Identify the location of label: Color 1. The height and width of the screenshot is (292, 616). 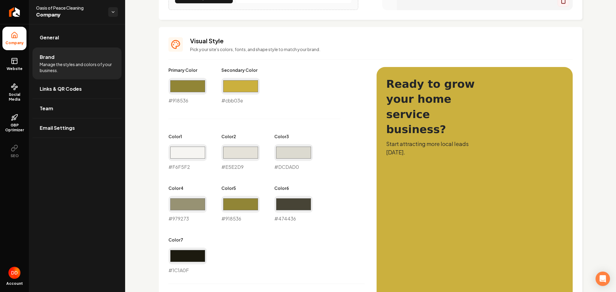
(188, 137).